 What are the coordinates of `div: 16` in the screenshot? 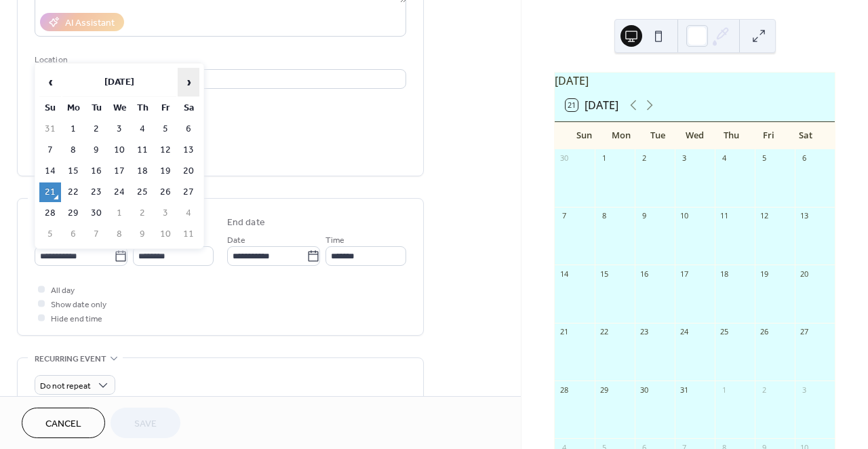 It's located at (644, 274).